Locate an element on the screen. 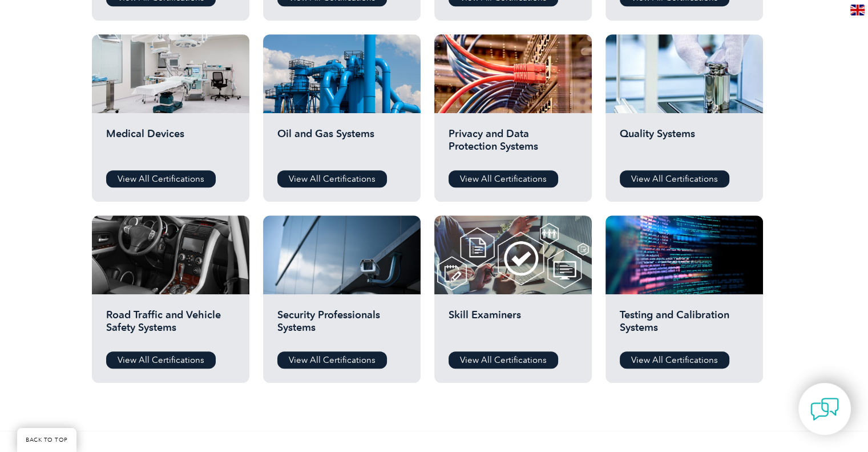 The height and width of the screenshot is (452, 868). h2: Privacy and Data Protection Systems is located at coordinates (513, 144).